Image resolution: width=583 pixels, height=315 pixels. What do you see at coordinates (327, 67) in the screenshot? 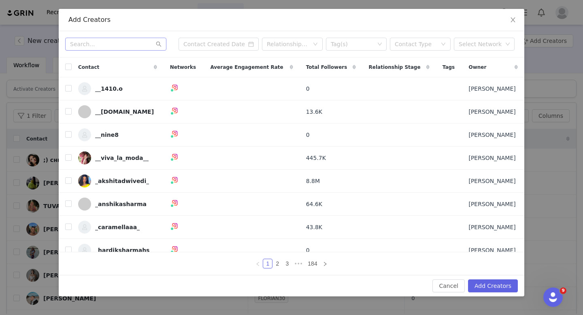
I see `span: Total Followers` at bounding box center [327, 67].